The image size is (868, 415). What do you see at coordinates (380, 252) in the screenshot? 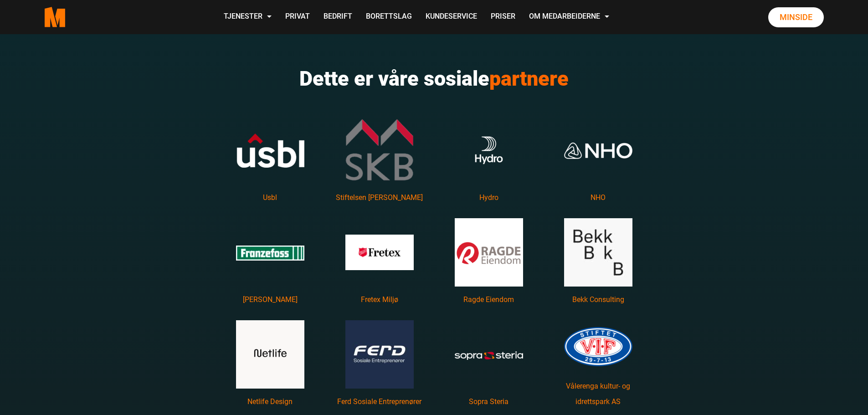
I see `a: Les mer om Fretex Miljø featured image` at bounding box center [380, 252].